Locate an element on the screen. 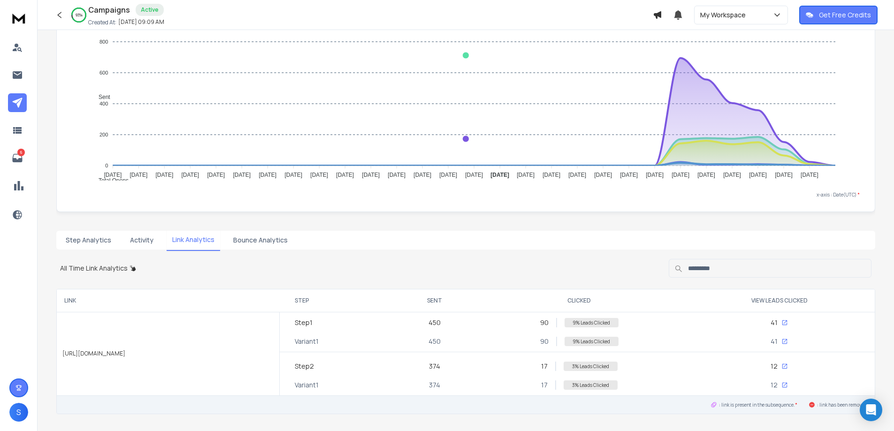 This screenshot has height=431, width=894. tspan: 200 is located at coordinates (104, 135).